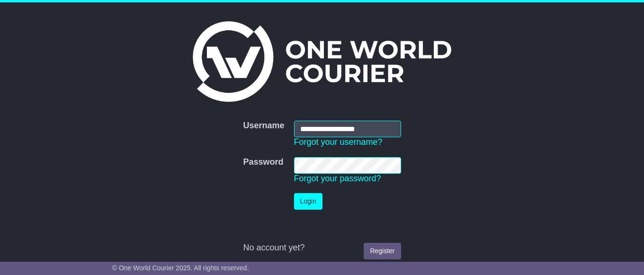 The height and width of the screenshot is (275, 644). I want to click on a: Register, so click(382, 251).